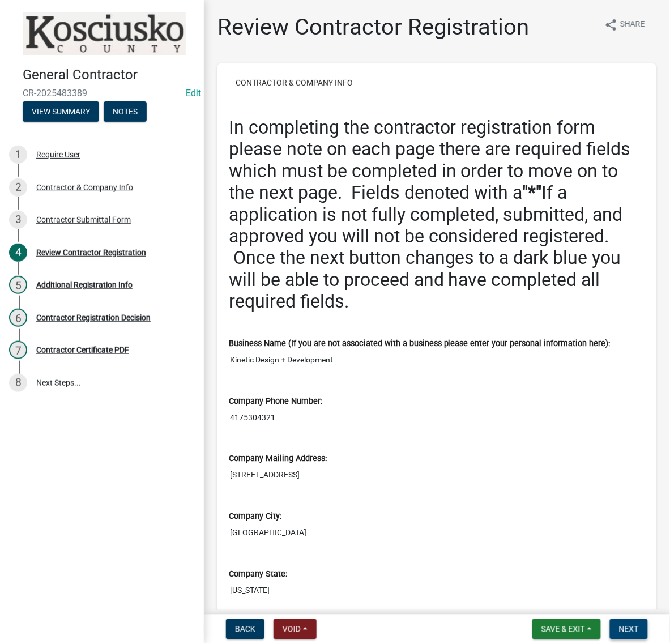 The image size is (670, 644). Describe the element at coordinates (373, 27) in the screenshot. I see `h1: Review Contractor Registration` at that location.